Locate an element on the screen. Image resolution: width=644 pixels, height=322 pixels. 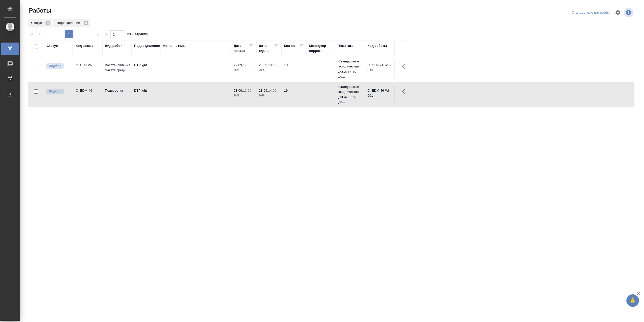
p: 17:30 is located at coordinates (247, 65).